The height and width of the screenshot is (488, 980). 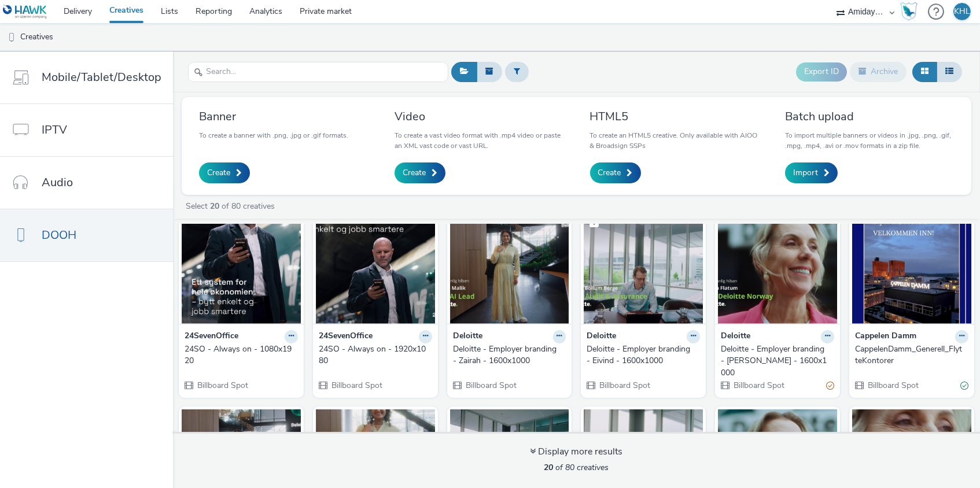 I want to click on img: Deloitte - Employer branding - Zairah - 1600x1000 visual, so click(x=510, y=267).